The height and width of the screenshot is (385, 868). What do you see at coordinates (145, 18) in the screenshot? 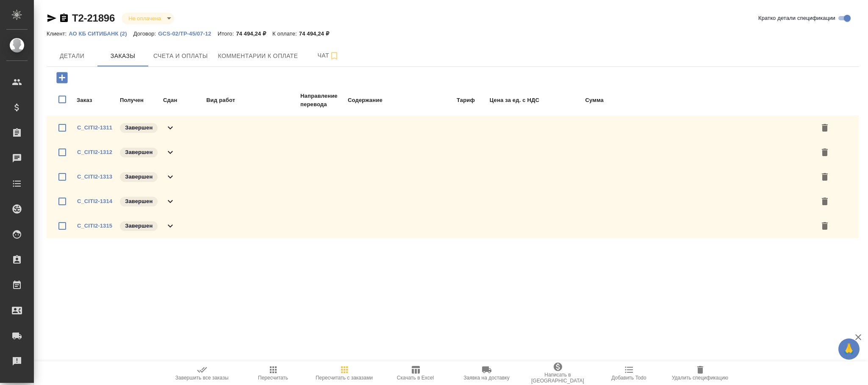
I see `button: Не оплачена` at bounding box center [145, 18].